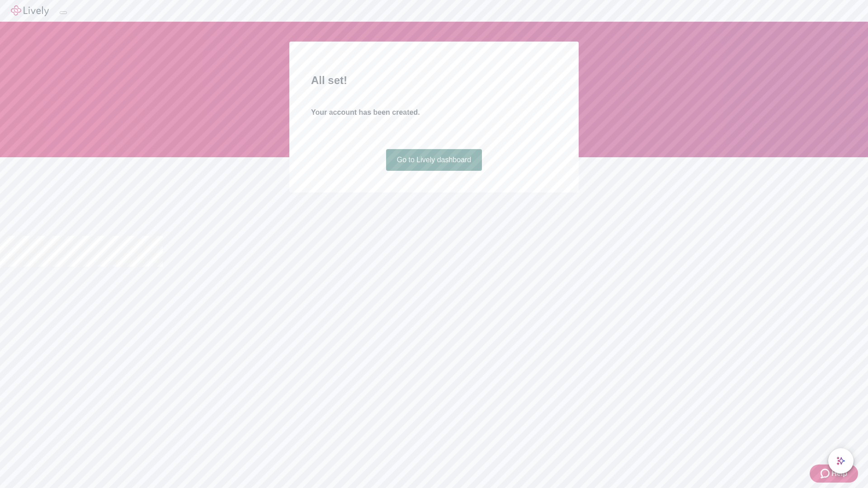 The height and width of the screenshot is (488, 868). Describe the element at coordinates (841, 461) in the screenshot. I see `button: chat` at that location.